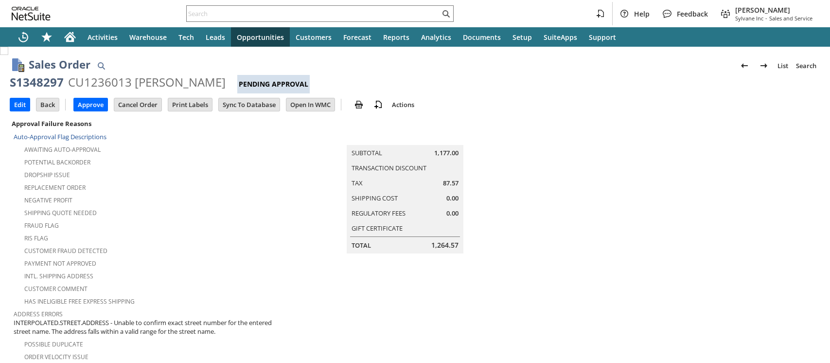 The image size is (830, 363). What do you see at coordinates (405, 137) in the screenshot?
I see `caption: Summary` at bounding box center [405, 137].